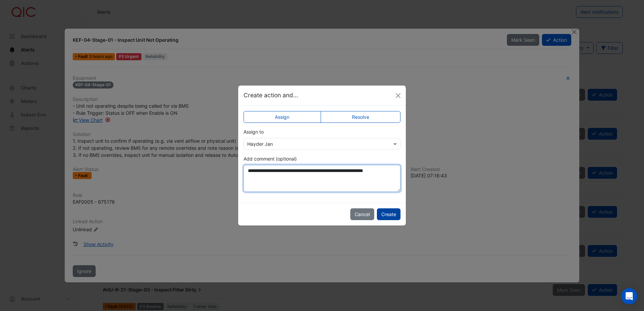  I want to click on label: Assign, so click(282, 117).